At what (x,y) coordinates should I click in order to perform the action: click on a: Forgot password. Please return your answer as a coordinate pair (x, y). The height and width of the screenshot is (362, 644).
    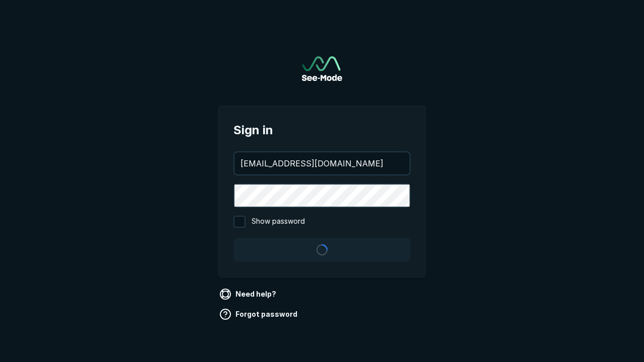
    Looking at the image, I should click on (259, 314).